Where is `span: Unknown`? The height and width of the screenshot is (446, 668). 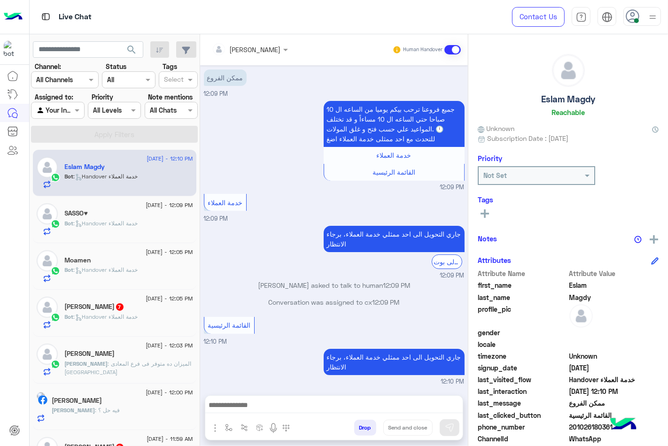
span: Unknown is located at coordinates (496, 128).